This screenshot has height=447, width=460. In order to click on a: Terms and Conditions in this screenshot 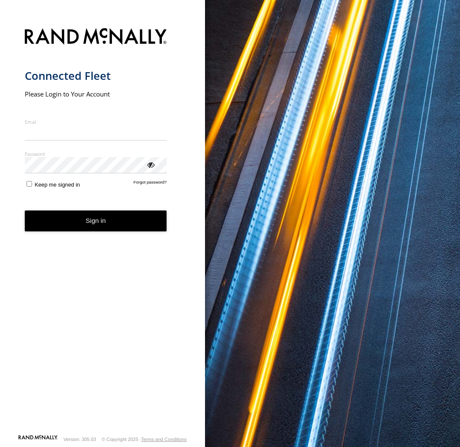, I will do `click(164, 440)`.